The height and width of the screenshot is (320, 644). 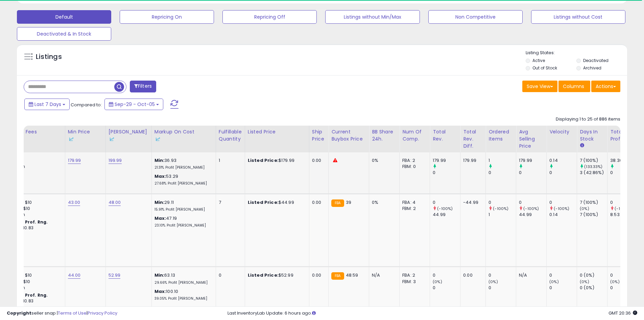 I want to click on h5: Listings, so click(x=49, y=57).